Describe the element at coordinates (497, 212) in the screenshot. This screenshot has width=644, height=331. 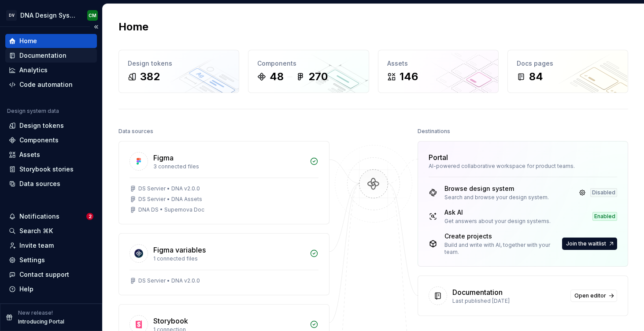
I see `div: Ask AI` at that location.